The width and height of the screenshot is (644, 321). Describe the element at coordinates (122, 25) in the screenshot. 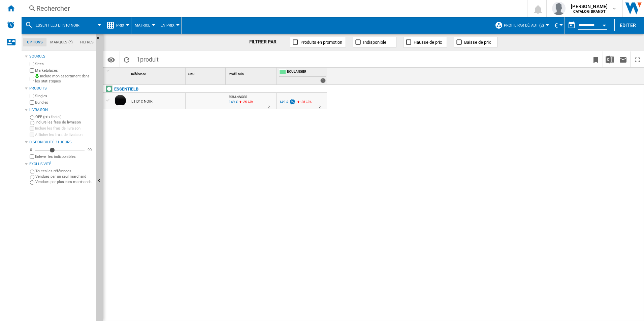

I see `button: Prix` at that location.